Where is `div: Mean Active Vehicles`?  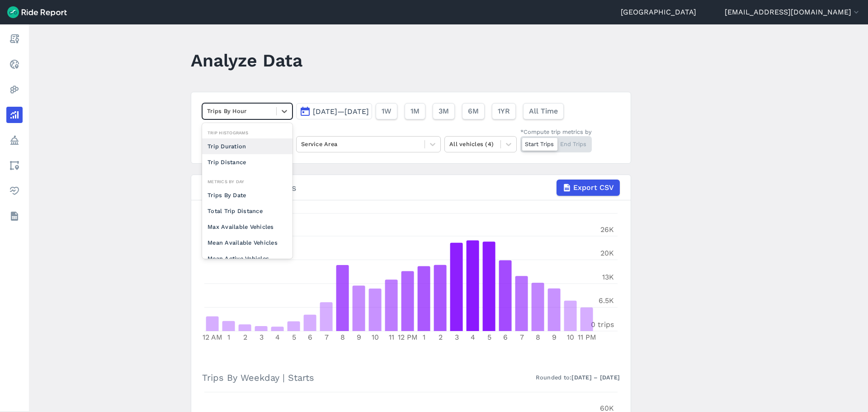
div: Mean Active Vehicles is located at coordinates (247, 258).